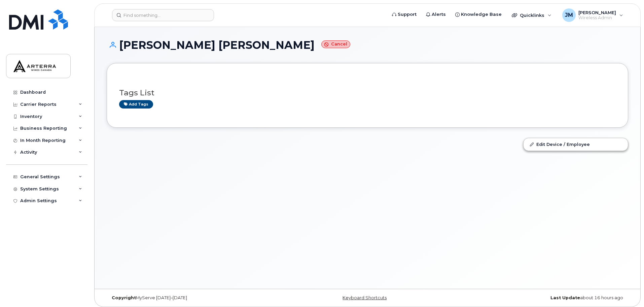 Image resolution: width=644 pixels, height=307 pixels. What do you see at coordinates (124, 297) in the screenshot?
I see `strong: Copyright` at bounding box center [124, 297].